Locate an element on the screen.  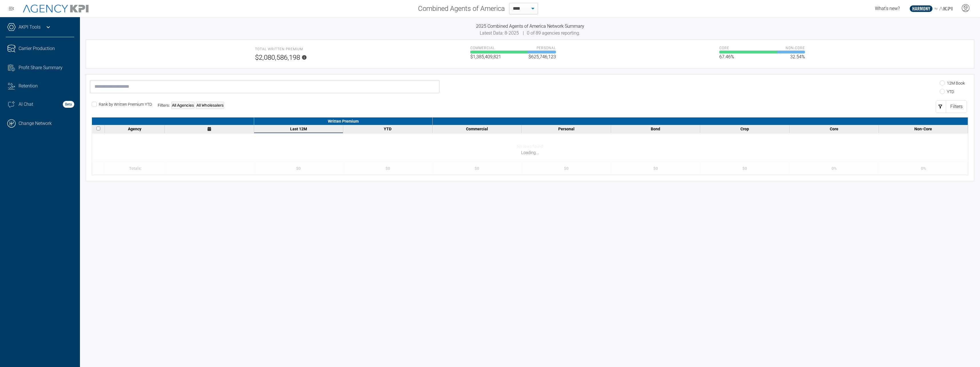
div: Crop is located at coordinates (745, 129).